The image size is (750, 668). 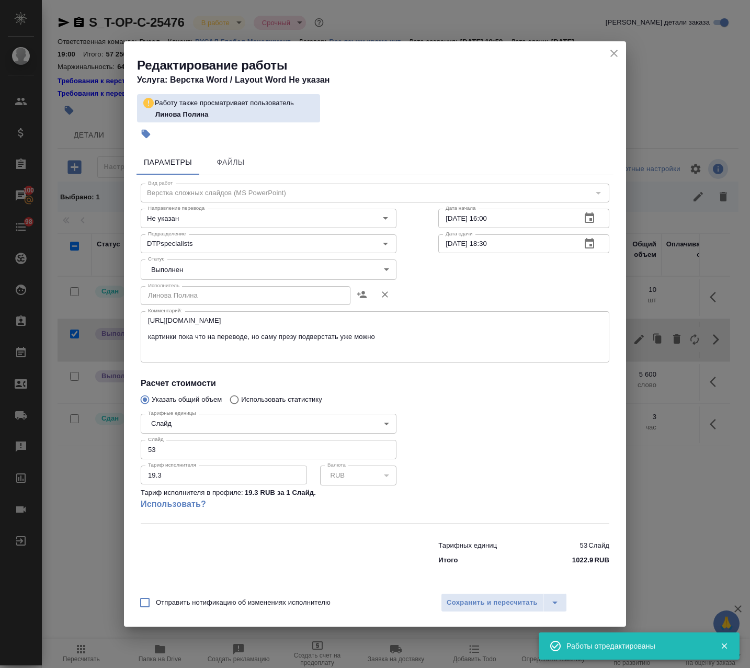 What do you see at coordinates (337, 475) in the screenshot?
I see `button: RUB` at bounding box center [337, 475].